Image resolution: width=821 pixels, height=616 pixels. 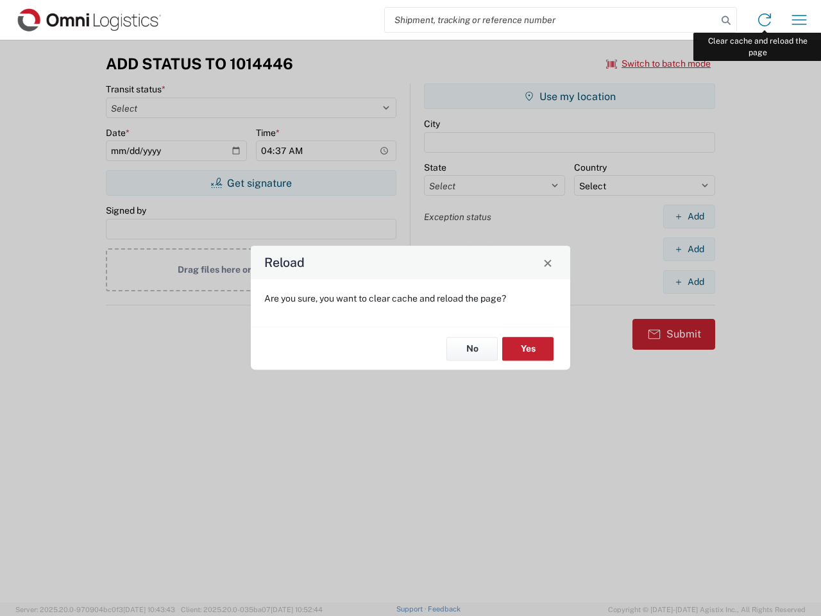 What do you see at coordinates (528, 348) in the screenshot?
I see `button: Yes` at bounding box center [528, 348].